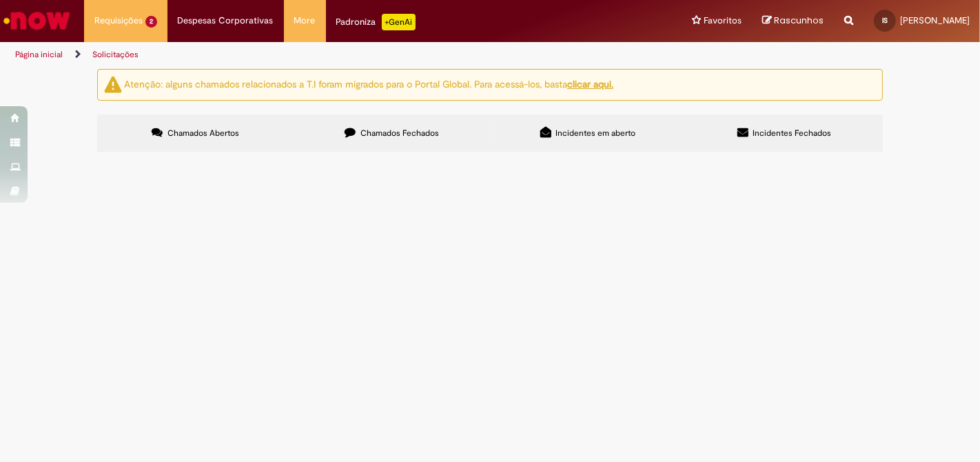 The width and height of the screenshot is (980, 462). What do you see at coordinates (376, 22) in the screenshot?
I see `div: Padroniza` at bounding box center [376, 22].